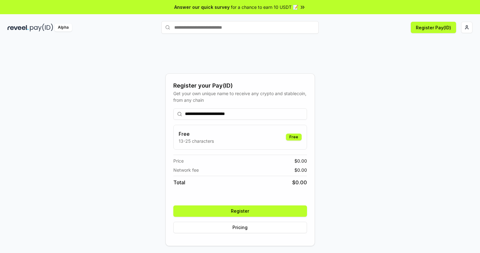  What do you see at coordinates (42, 27) in the screenshot?
I see `img: pay_id` at bounding box center [42, 27].